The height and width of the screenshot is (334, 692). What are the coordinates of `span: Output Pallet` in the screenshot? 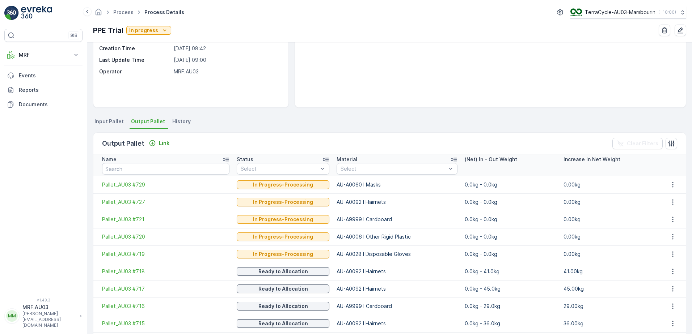 It's located at (148, 122).